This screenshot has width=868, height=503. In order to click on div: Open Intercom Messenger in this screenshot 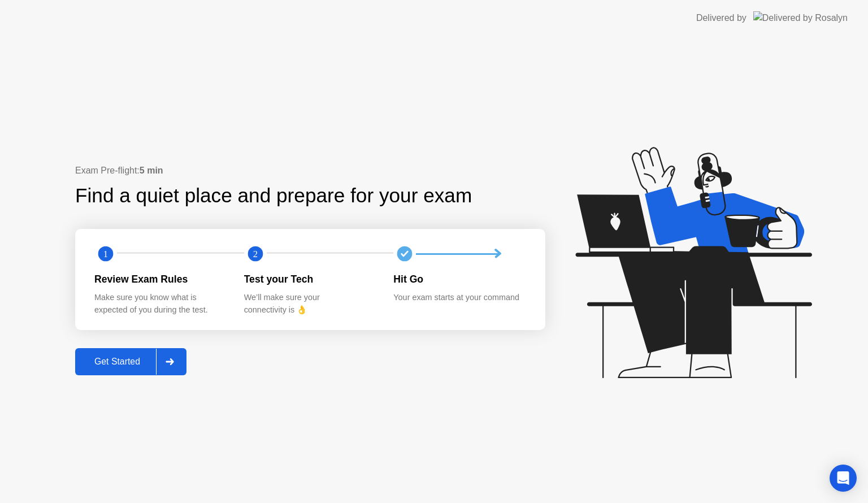, I will do `click(843, 478)`.